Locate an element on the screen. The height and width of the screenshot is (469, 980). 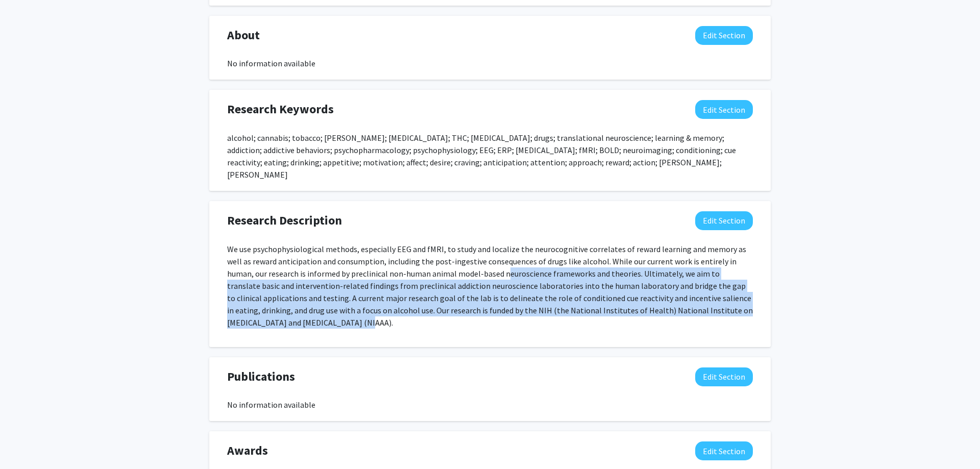
p: We use psychophysiological methods, especially EEG and fMRI, to study and localize the neurocogni... is located at coordinates (490, 286).